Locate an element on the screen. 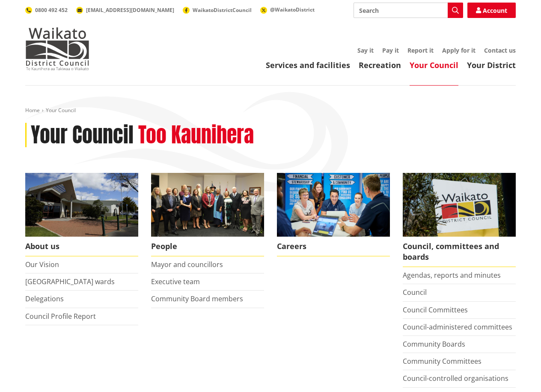 The image size is (541, 392). a: Council Profile Report is located at coordinates (60, 316).